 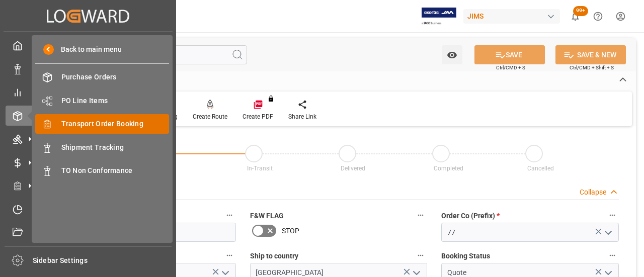 What do you see at coordinates (353, 169) in the screenshot?
I see `span: Delivered` at bounding box center [353, 169].